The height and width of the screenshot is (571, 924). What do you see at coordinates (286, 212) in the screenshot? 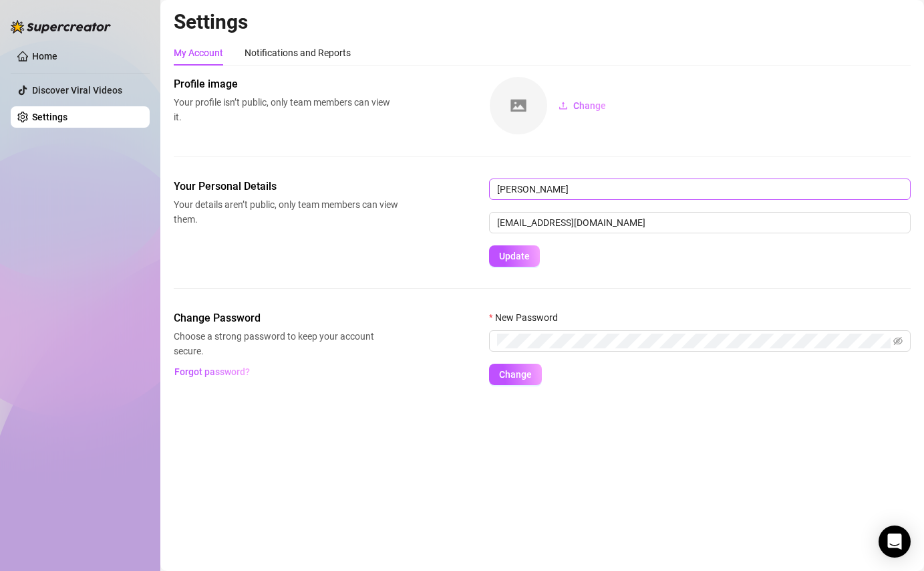
I see `span: Your details aren’t public, only team members can view them.` at bounding box center [286, 212].